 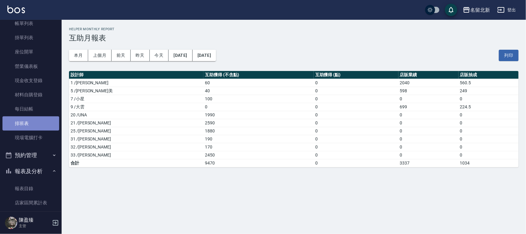 I want to click on td: 9 /大雲, so click(x=136, y=107).